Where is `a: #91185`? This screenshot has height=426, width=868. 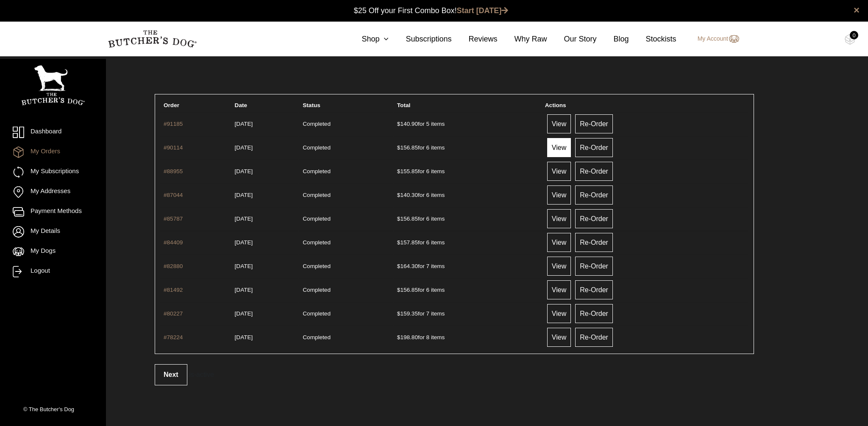
a: #91185 is located at coordinates (173, 123).